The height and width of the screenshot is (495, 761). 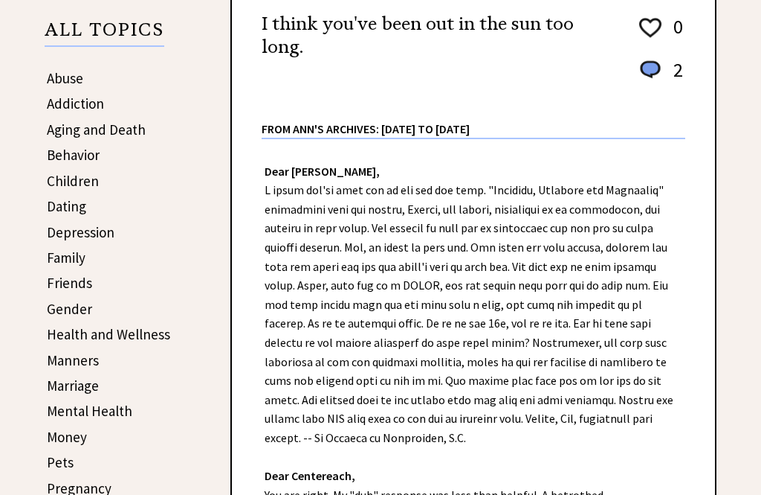 I want to click on td: 2, so click(x=675, y=77).